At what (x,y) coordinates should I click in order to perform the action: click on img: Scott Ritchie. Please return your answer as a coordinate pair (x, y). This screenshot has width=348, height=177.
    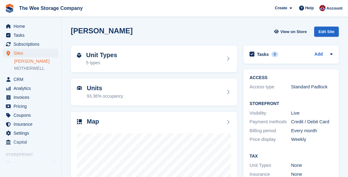
    Looking at the image, I should click on (323, 8).